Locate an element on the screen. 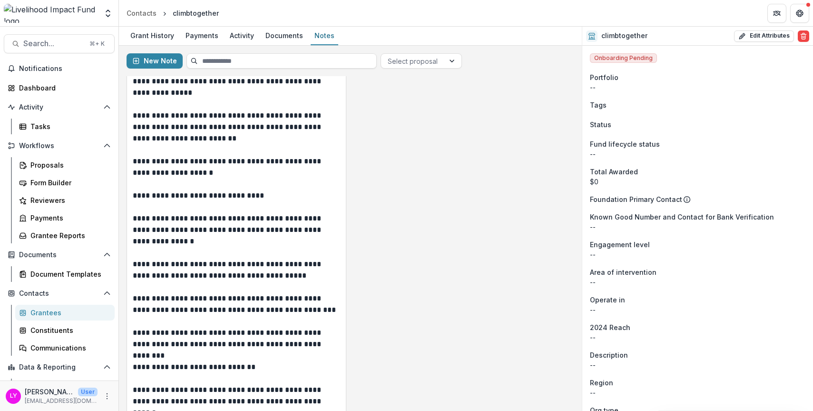 The image size is (813, 411). div: Contacts is located at coordinates (141, 13).